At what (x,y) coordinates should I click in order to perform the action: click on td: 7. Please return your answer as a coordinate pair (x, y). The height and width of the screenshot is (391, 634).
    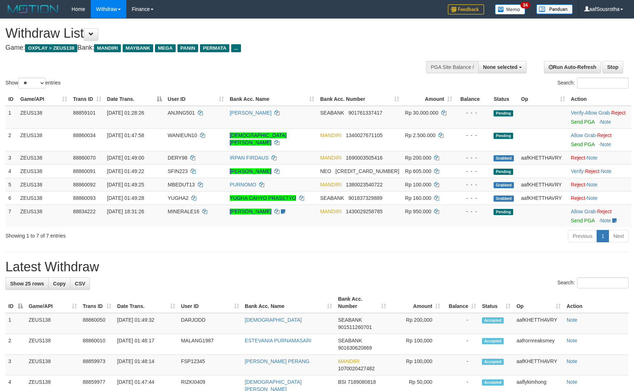
    Looking at the image, I should click on (11, 216).